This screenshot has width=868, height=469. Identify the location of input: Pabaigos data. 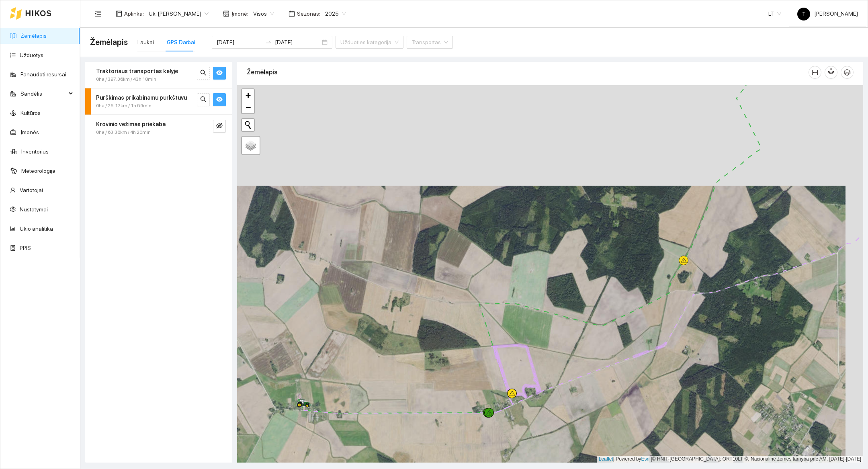
(298, 42).